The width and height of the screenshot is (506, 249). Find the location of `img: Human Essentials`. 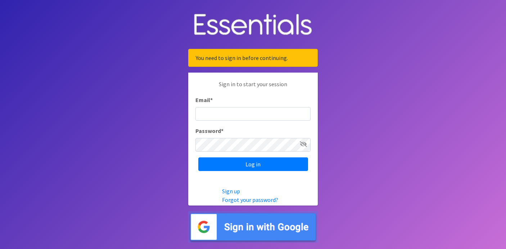

img: Human Essentials is located at coordinates (253, 25).